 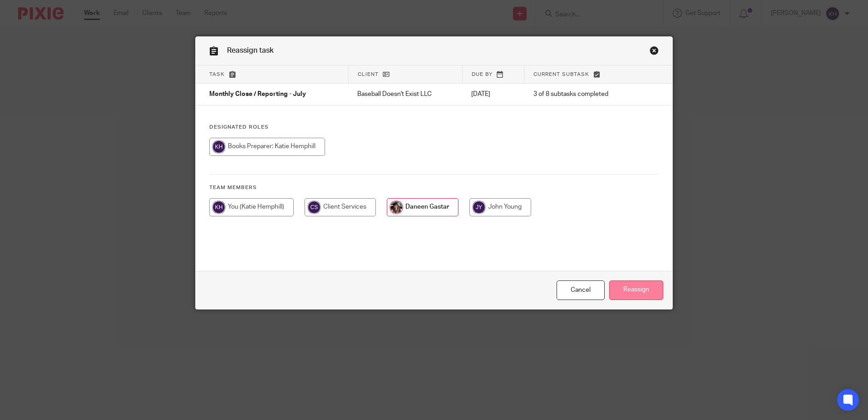 I want to click on span: Client, so click(x=368, y=74).